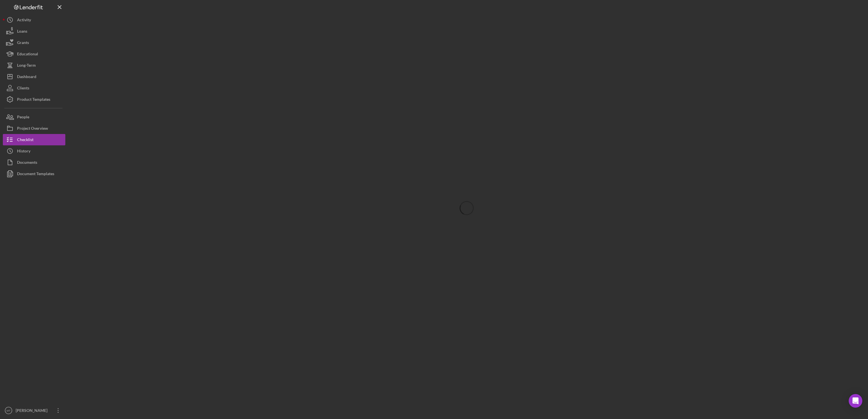 The image size is (868, 419). I want to click on button: Clients, so click(34, 88).